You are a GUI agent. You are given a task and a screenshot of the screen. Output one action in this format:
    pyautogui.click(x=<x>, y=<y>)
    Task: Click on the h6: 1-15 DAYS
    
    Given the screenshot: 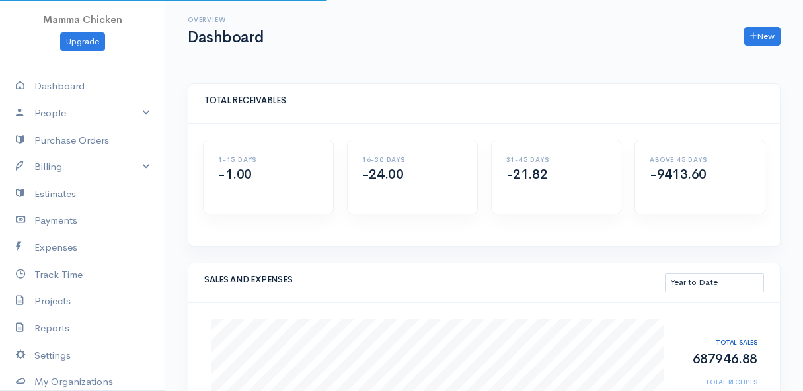 What is the action you would take?
    pyautogui.click(x=268, y=159)
    